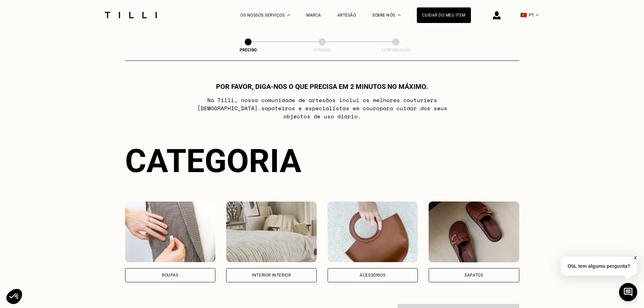 The width and height of the screenshot is (644, 308). Describe the element at coordinates (396, 50) in the screenshot. I see `div: Confirmação` at that location.